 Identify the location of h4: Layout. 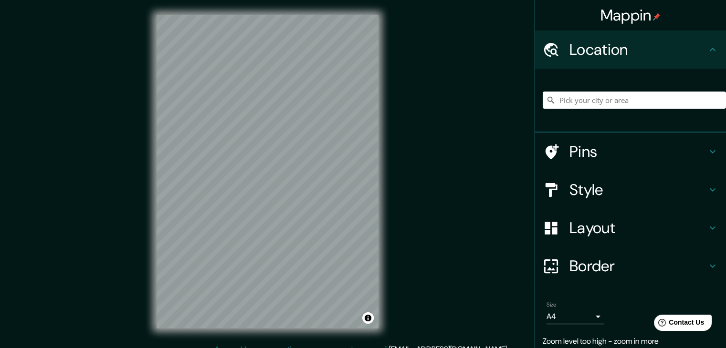
(638, 228).